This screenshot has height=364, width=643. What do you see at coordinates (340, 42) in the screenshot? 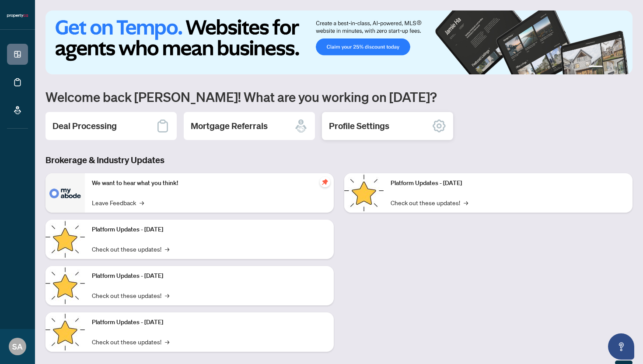
I see `img: Slide 0` at bounding box center [340, 42].